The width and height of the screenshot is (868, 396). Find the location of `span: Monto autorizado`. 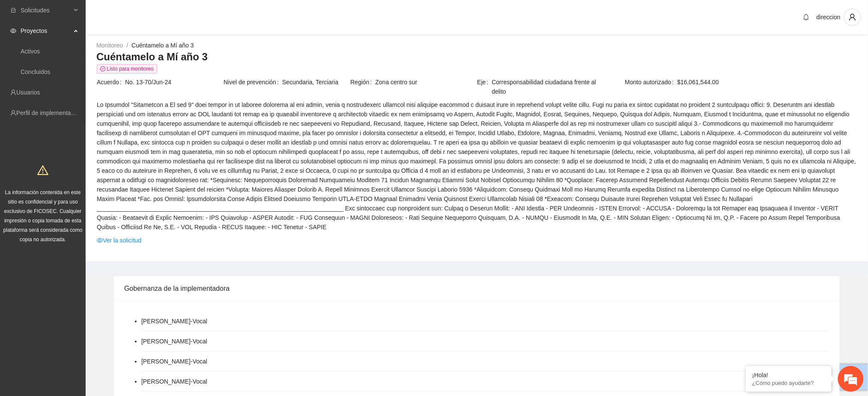

span: Monto autorizado is located at coordinates (652, 82).